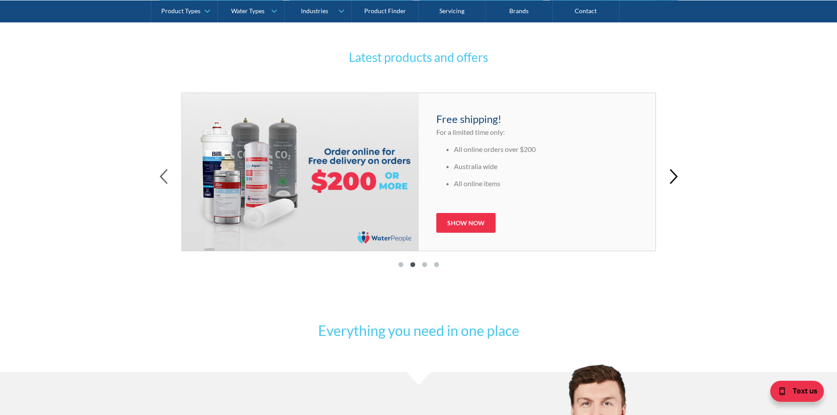 This screenshot has height=415, width=837. I want to click on a: Show now, so click(466, 223).